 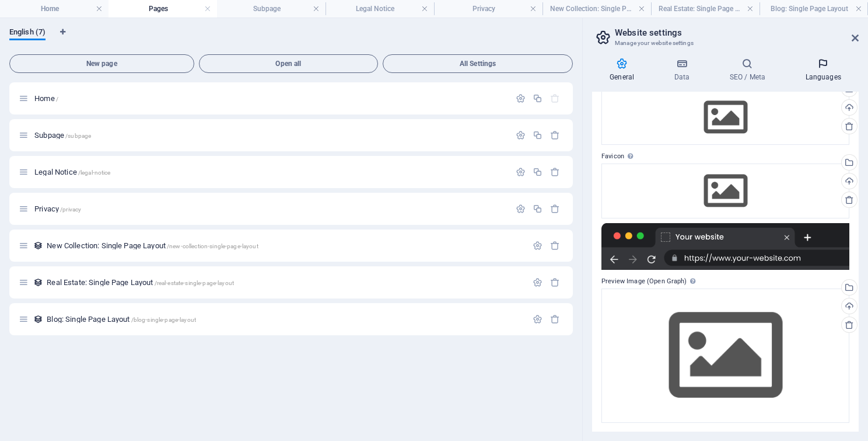 I want to click on div: The startpage cannot be deleted, so click(x=555, y=98).